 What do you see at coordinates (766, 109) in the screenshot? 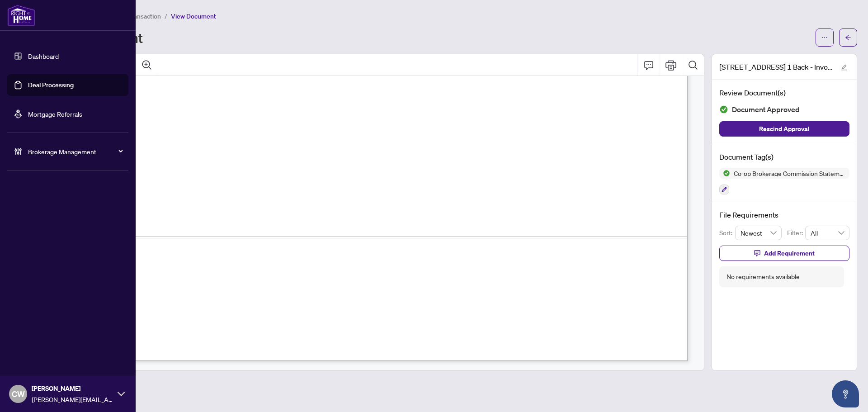
I see `span: Document Approved` at bounding box center [766, 109].